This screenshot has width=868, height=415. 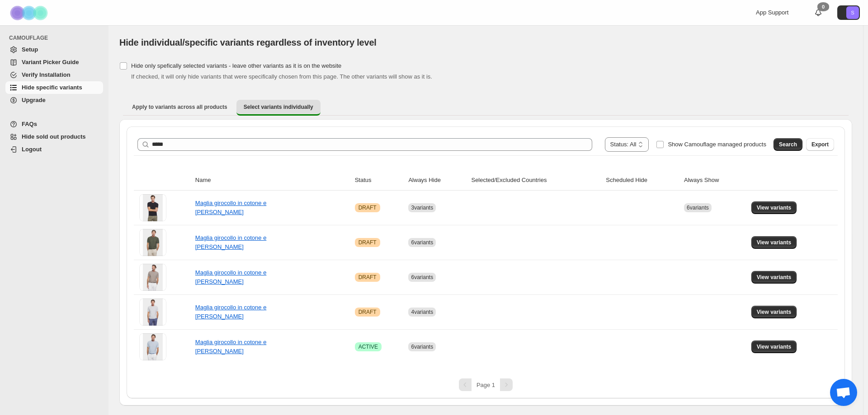 What do you see at coordinates (852, 13) in the screenshot?
I see `text: S` at bounding box center [852, 13].